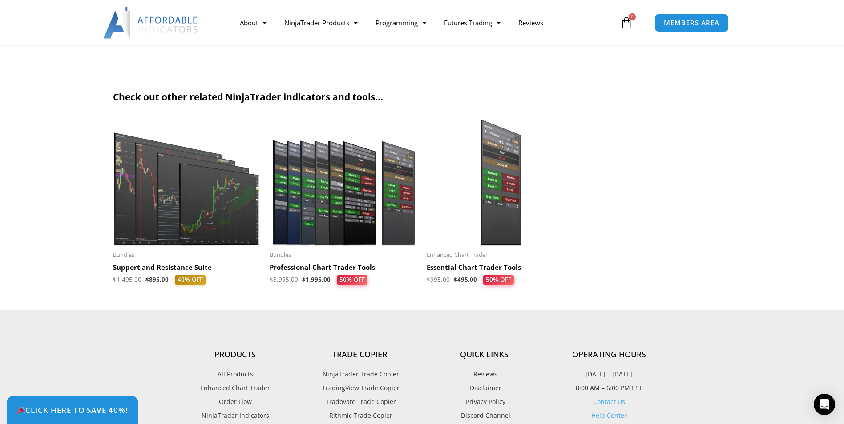  What do you see at coordinates (360, 374) in the screenshot?
I see `a: NinjaTrader Trade Copier` at bounding box center [360, 374].